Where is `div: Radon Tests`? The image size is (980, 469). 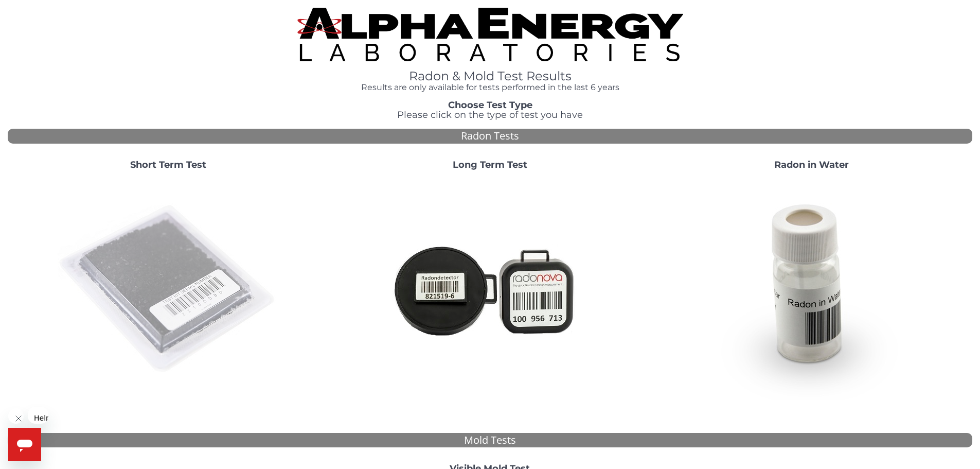 div: Radon Tests is located at coordinates (490, 136).